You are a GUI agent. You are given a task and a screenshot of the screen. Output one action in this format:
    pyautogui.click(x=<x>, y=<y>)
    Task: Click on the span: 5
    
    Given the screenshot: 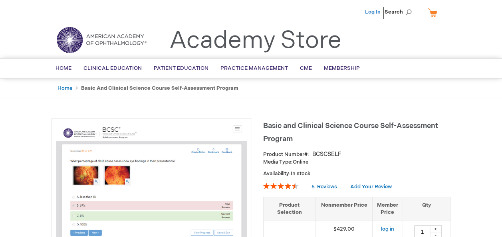 What is the action you would take?
    pyautogui.click(x=313, y=187)
    